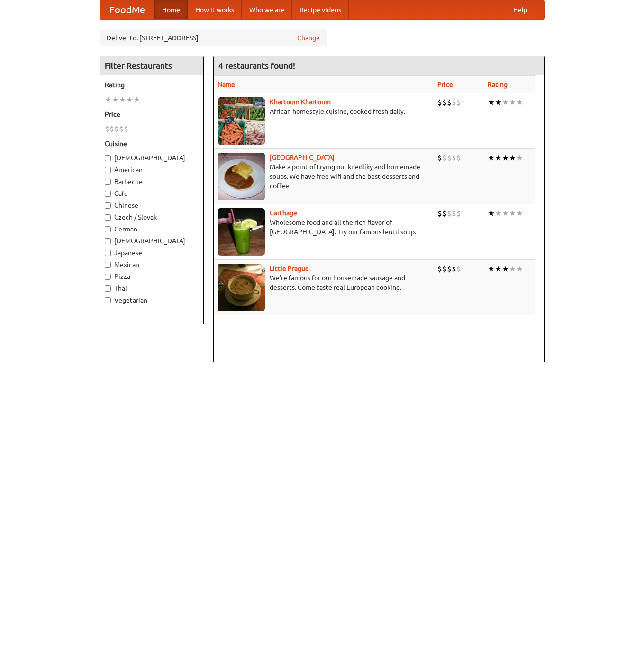  I want to click on label: Cafe, so click(152, 193).